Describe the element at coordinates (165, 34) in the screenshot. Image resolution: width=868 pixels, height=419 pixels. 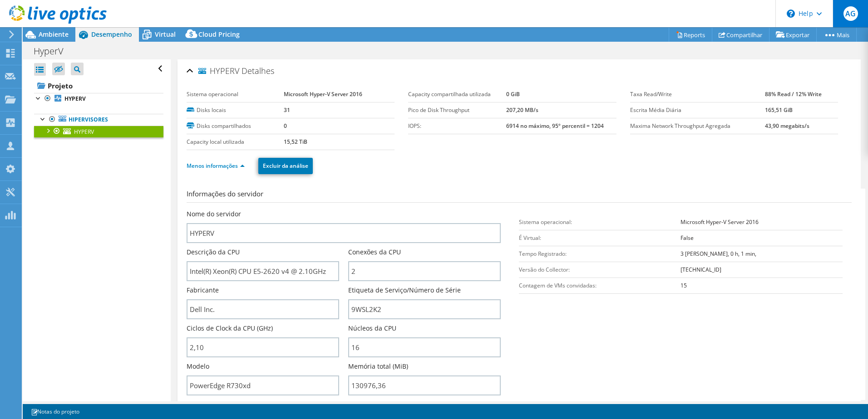
I see `span: Virtual` at that location.